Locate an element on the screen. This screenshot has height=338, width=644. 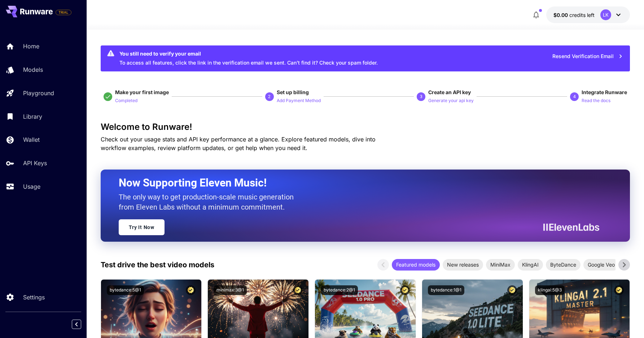
p: Usage is located at coordinates (32, 187).